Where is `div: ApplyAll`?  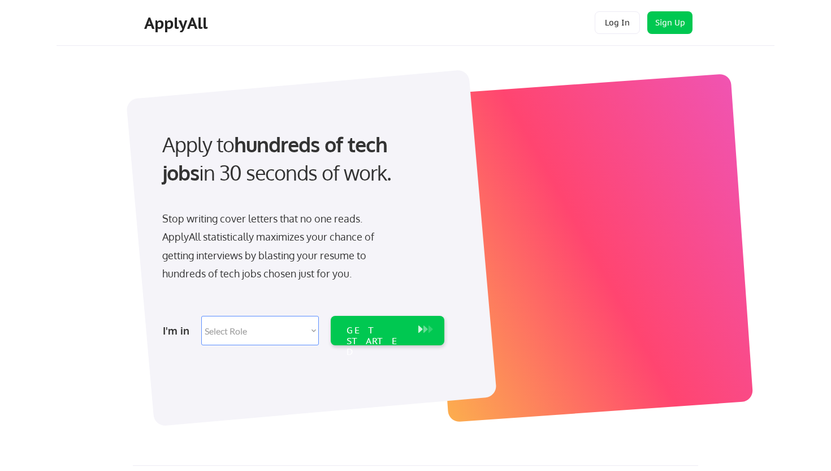 div: ApplyAll is located at coordinates (178, 23).